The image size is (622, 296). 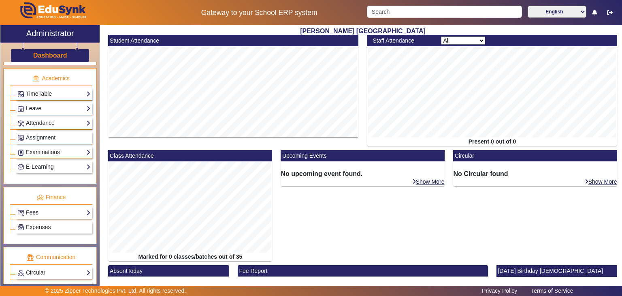 I want to click on input: Search, so click(x=444, y=12).